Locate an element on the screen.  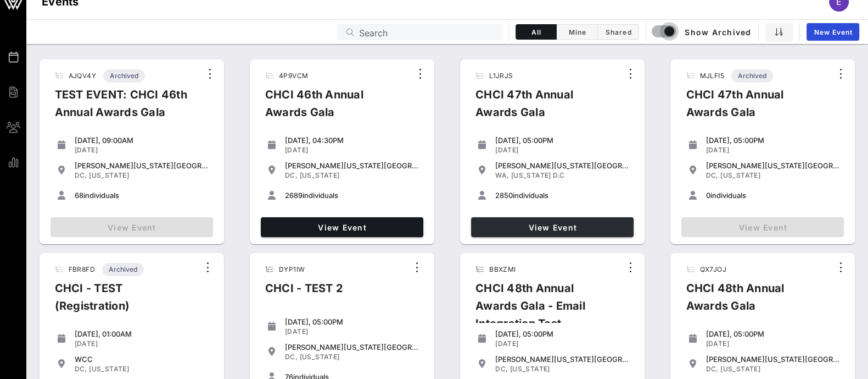
div: CHCI 48th Annual Awards Gala - Email Integration Test is located at coordinates (544, 310).